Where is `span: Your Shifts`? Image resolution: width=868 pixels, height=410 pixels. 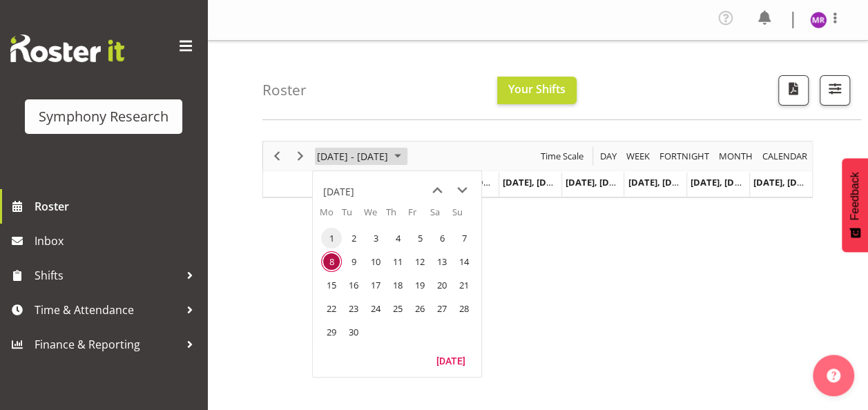 span: Your Shifts is located at coordinates (537, 89).